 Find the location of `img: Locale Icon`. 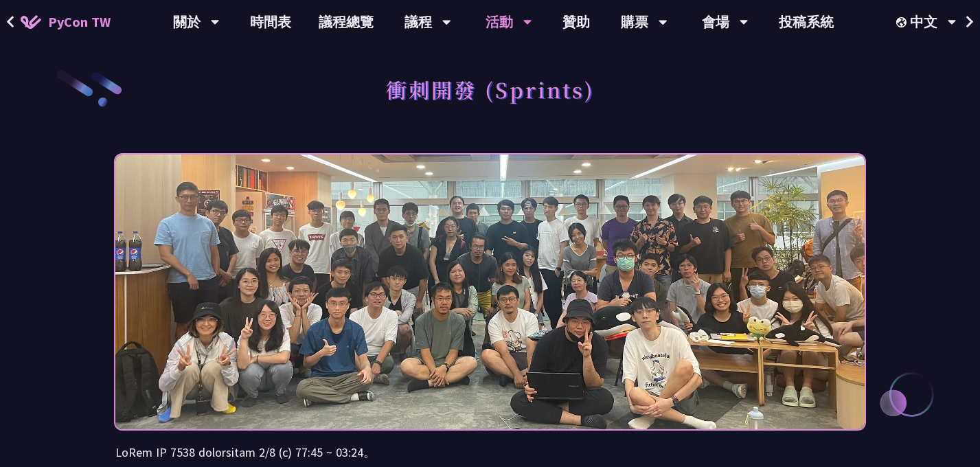

img: Locale Icon is located at coordinates (903, 22).